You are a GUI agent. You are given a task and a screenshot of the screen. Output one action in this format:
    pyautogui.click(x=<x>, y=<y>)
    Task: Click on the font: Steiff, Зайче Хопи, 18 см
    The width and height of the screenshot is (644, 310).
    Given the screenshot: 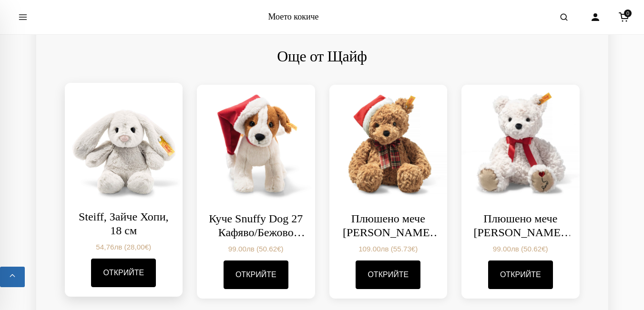 What is the action you would take?
    pyautogui.click(x=124, y=223)
    